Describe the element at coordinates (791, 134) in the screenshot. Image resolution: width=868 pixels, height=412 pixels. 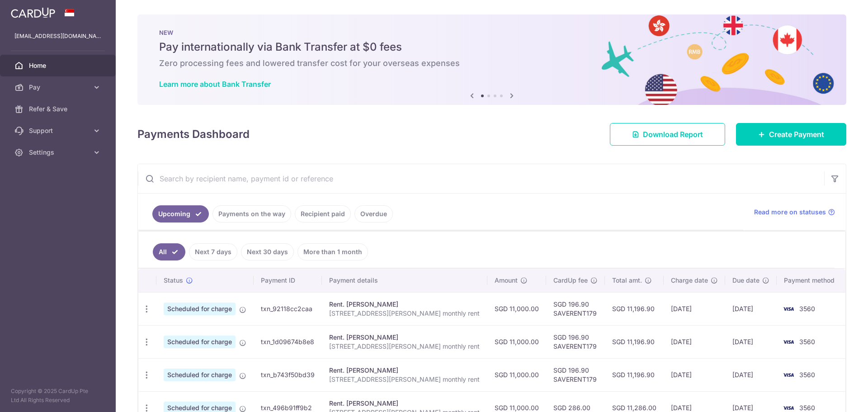
I see `a: Create Payment` at that location.